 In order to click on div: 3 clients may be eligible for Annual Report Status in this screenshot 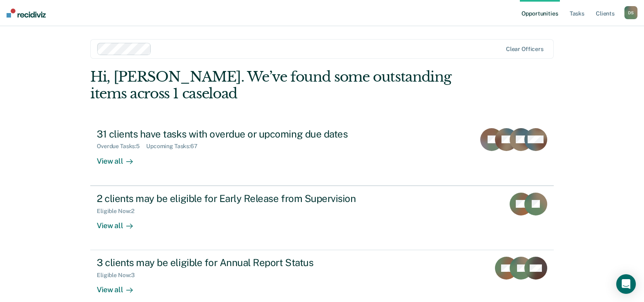, I will do `click(240, 262)`.